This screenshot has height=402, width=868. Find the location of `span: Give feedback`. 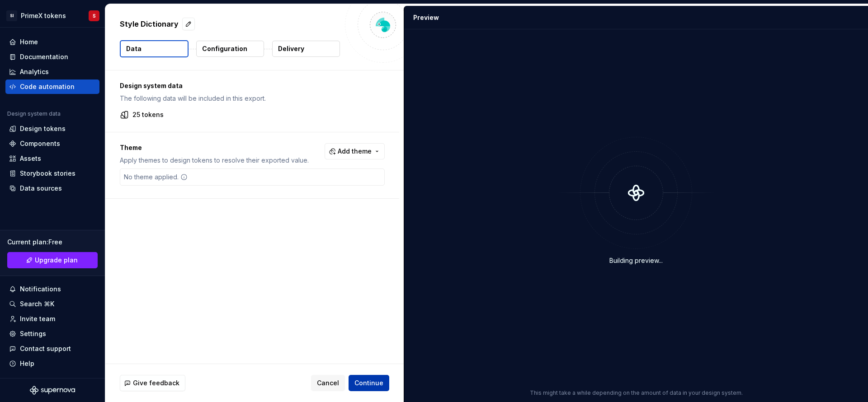

span: Give feedback is located at coordinates (156, 383).